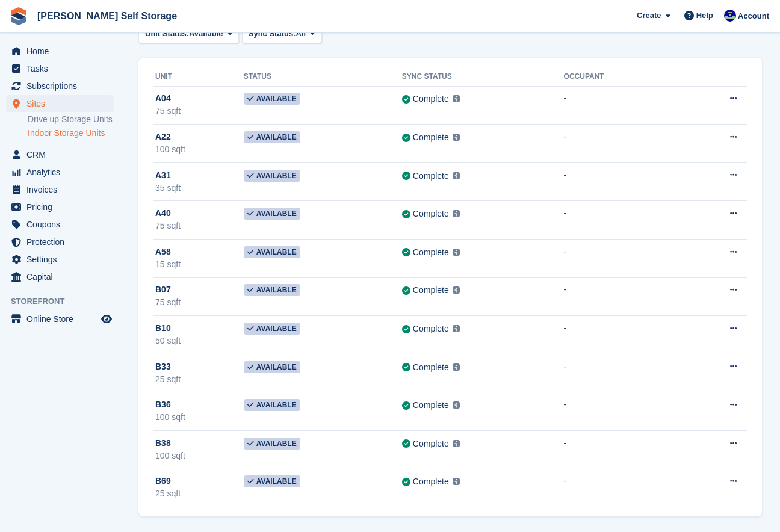  What do you see at coordinates (163, 175) in the screenshot?
I see `span: A31` at bounding box center [163, 175].